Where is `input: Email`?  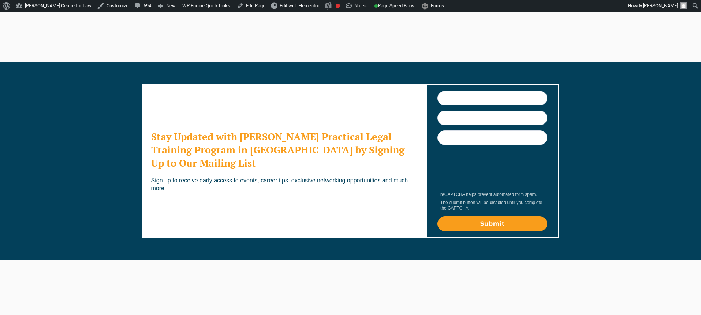 input: Email is located at coordinates (492, 138).